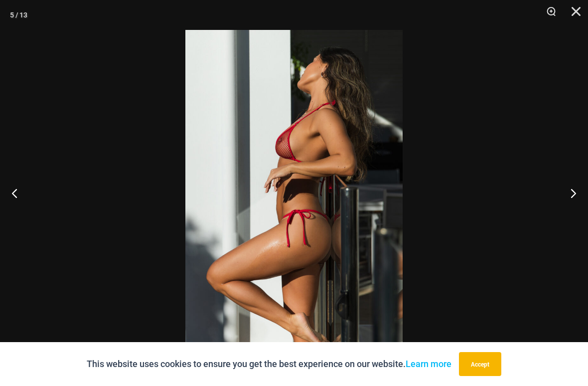 The width and height of the screenshot is (588, 386). I want to click on img: Summer Storm Red 312 Tri Top 456 Micro 04, so click(294, 193).